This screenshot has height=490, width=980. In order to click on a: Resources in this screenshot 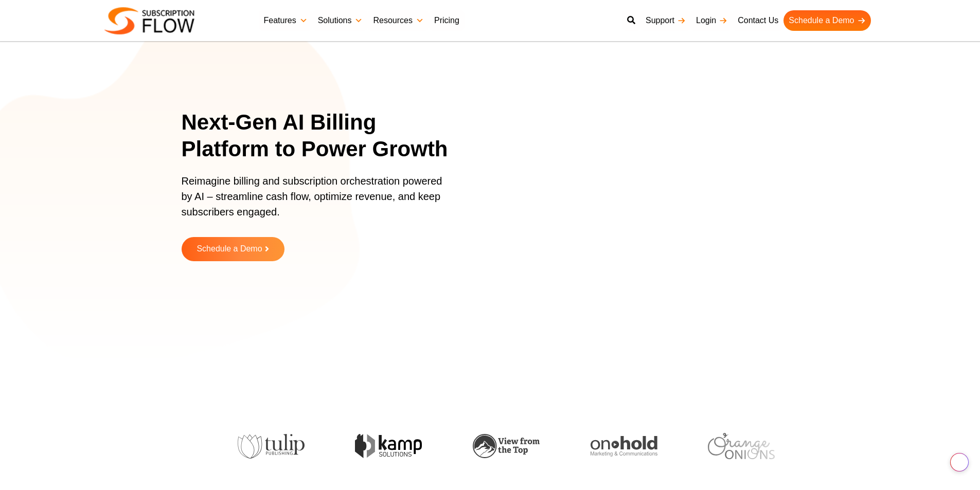, I will do `click(398, 20)`.